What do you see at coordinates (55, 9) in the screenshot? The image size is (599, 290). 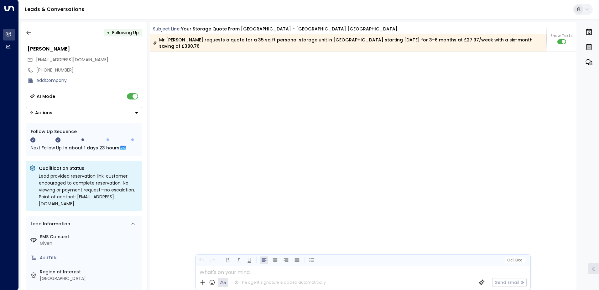 I see `a: Leads & Conversations` at bounding box center [55, 9].